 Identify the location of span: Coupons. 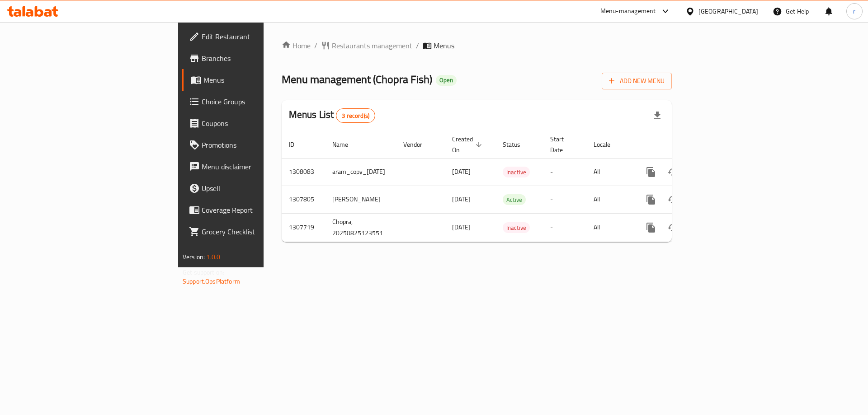
(259, 124).